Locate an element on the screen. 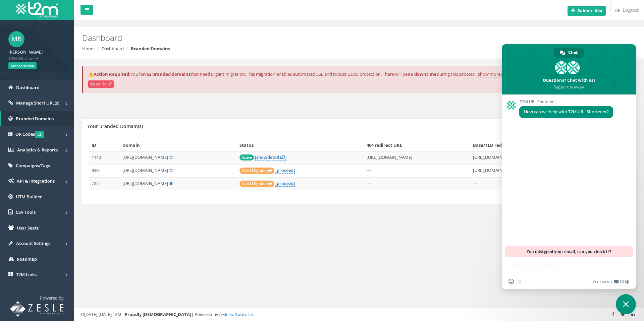  span: Standard Plan is located at coordinates (22, 66).